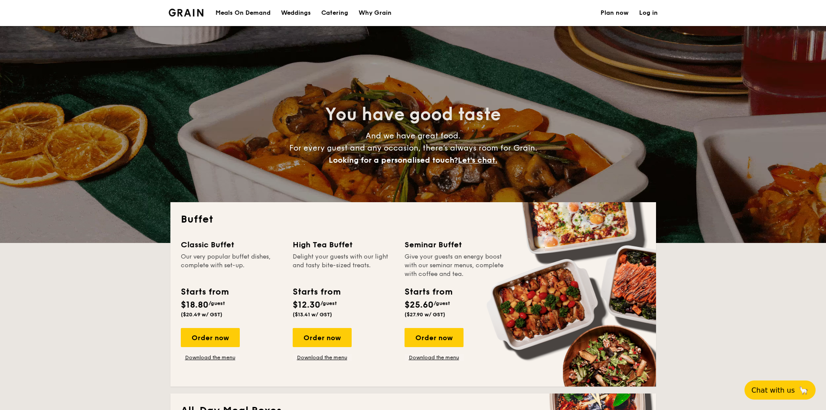  What do you see at coordinates (232, 265) in the screenshot?
I see `div: Our very popular buffet dishes, complete with set-up.` at bounding box center [232, 265].